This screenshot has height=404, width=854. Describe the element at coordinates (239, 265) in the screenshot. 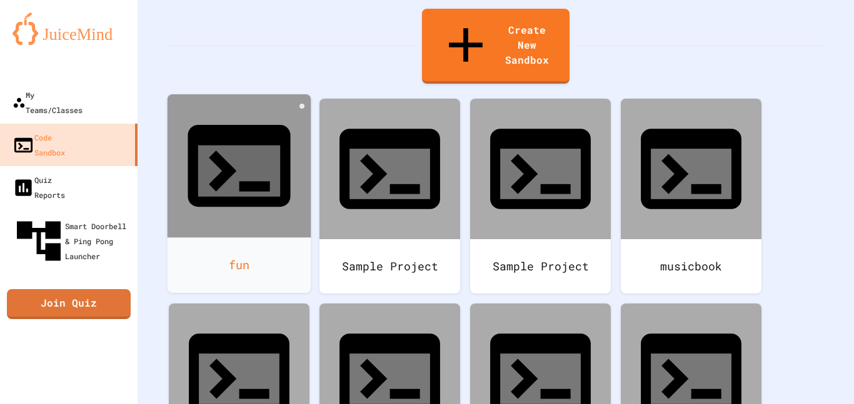

I see `div: fun` at that location.